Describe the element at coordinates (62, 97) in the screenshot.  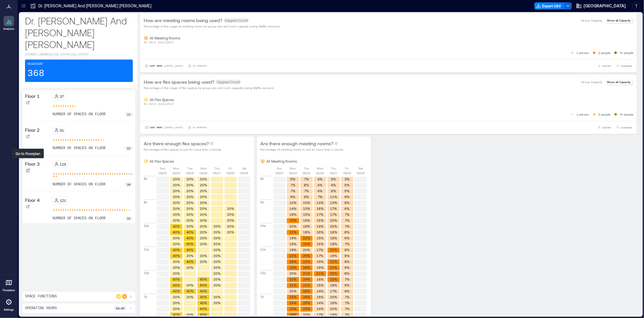
I see `p: 37` at that location.